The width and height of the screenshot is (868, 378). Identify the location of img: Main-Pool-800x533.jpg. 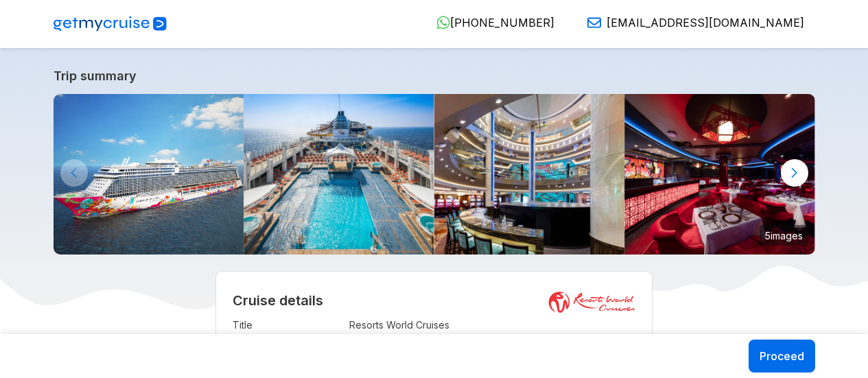
(339, 174).